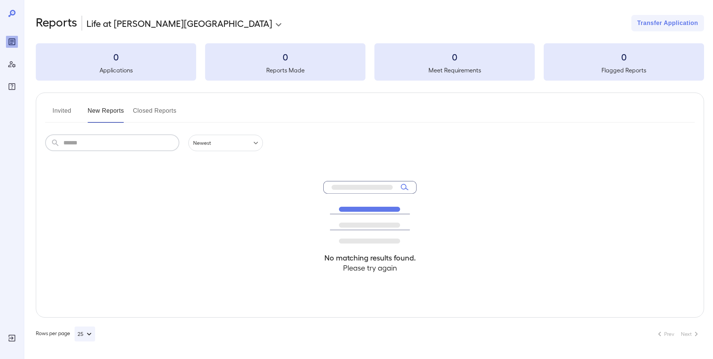  What do you see at coordinates (624, 70) in the screenshot?
I see `h5: Flagged Reports` at bounding box center [624, 70].